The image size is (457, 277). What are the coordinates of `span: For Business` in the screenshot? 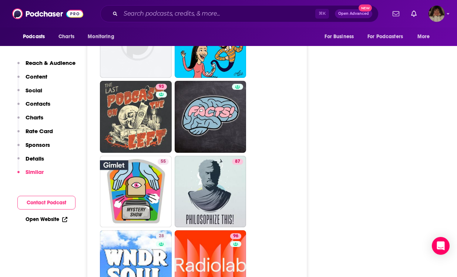 It's located at (339, 37).